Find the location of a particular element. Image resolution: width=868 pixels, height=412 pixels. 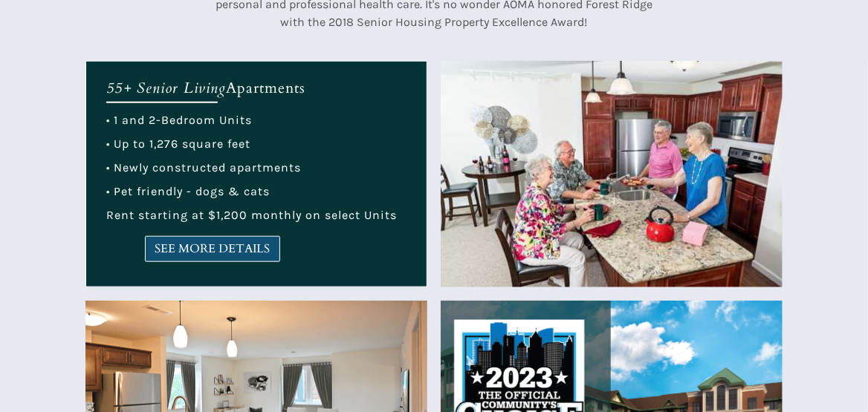

em: 55+ Senior Living is located at coordinates (166, 88).